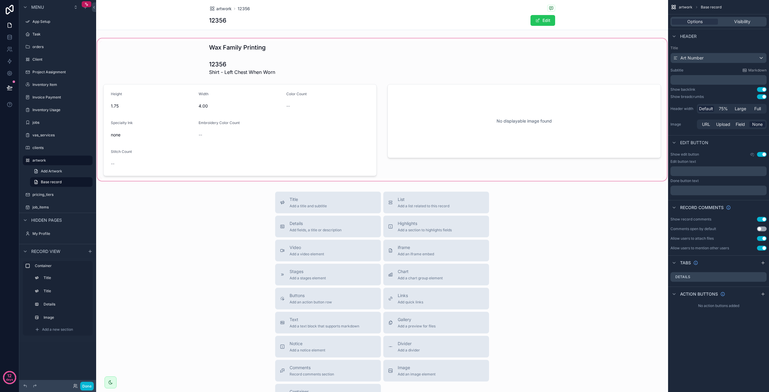 The height and width of the screenshot is (392, 769). I want to click on span: Text, so click(325, 320).